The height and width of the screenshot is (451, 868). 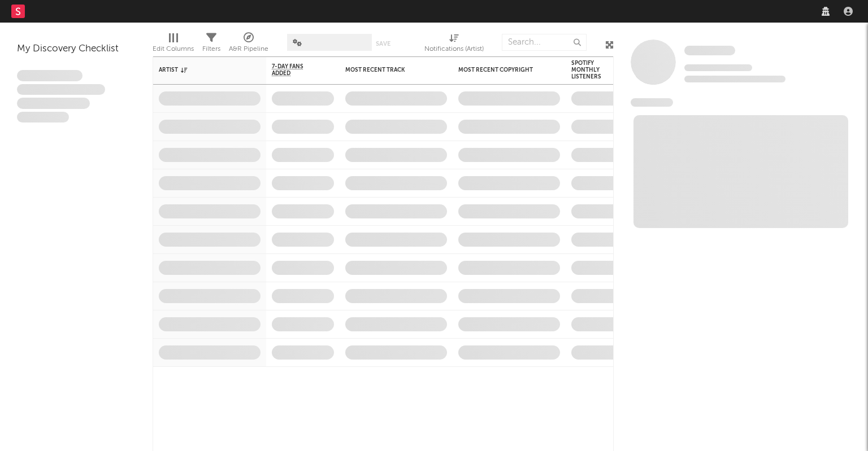 What do you see at coordinates (76, 49) in the screenshot?
I see `div: My Discovery Checklist` at bounding box center [76, 49].